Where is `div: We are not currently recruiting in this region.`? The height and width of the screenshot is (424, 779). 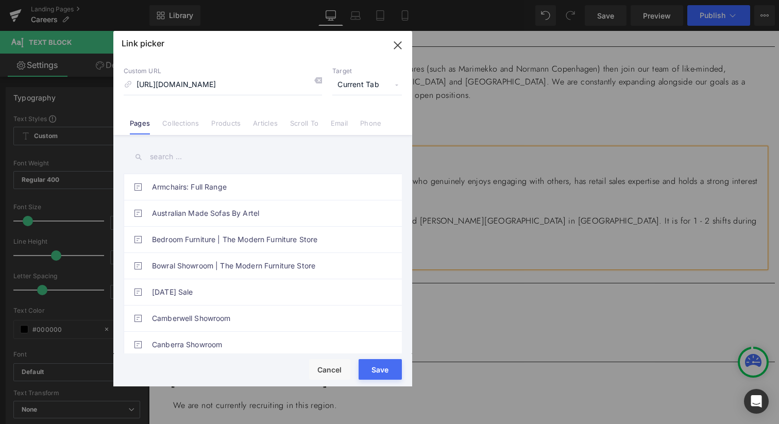
div: We are not currently recruiting in this region. is located at coordinates (321, 380).